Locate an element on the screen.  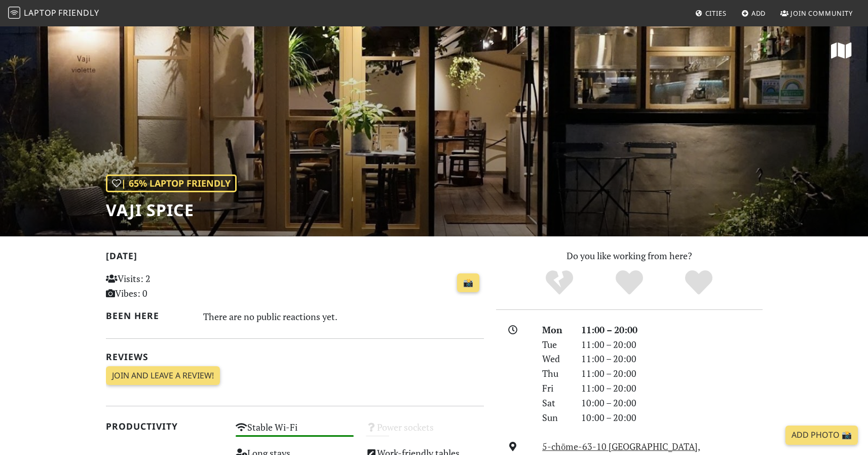
a: Join Community is located at coordinates (816, 13).